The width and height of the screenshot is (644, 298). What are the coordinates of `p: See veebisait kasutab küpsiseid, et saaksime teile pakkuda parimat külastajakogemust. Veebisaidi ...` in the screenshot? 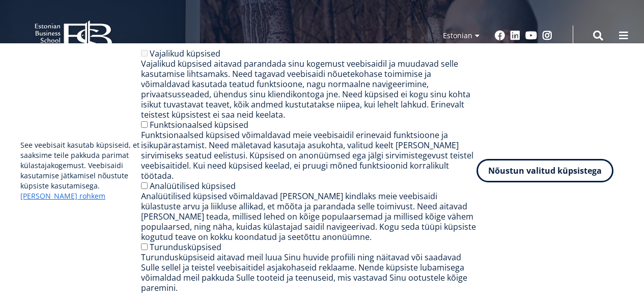 It's located at (80, 171).